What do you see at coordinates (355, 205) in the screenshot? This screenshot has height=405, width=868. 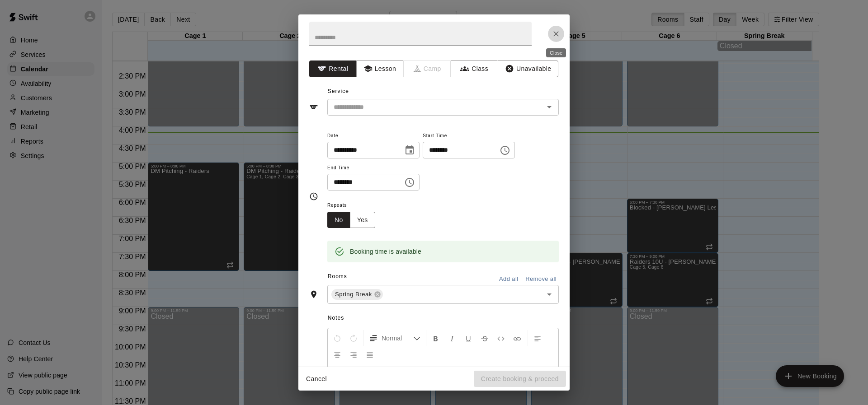 I see `span: Repeats` at bounding box center [355, 205].